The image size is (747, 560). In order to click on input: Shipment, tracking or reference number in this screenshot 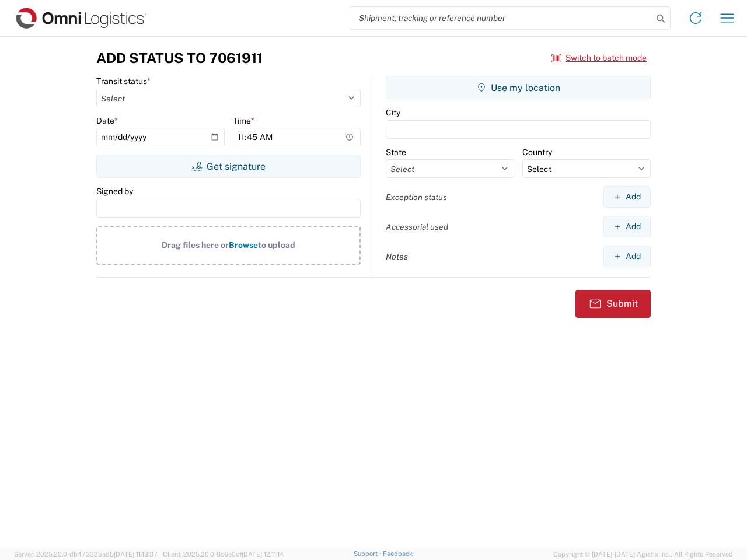, I will do `click(501, 18)`.